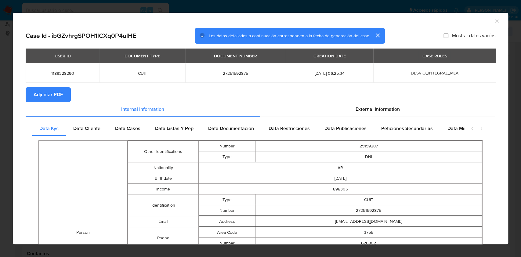  What do you see at coordinates (369, 210) in the screenshot?
I see `td: 27251592875` at bounding box center [369, 210].